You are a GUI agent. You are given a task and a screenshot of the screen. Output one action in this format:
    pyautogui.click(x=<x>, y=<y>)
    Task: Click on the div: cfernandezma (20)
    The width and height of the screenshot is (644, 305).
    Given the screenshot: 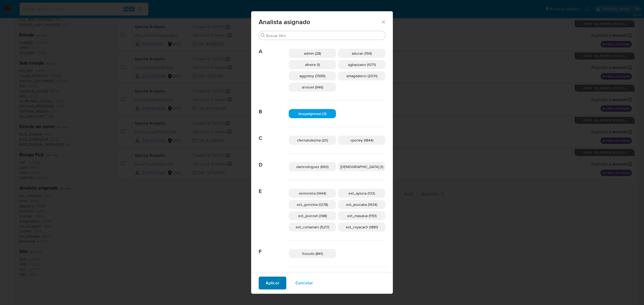 What is the action you would take?
    pyautogui.click(x=312, y=140)
    